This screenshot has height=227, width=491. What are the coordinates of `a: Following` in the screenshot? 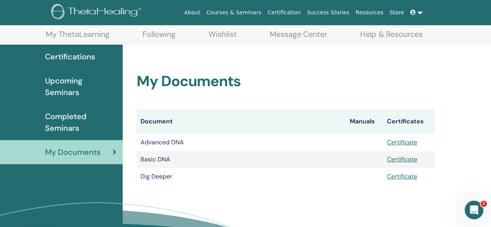 It's located at (159, 37).